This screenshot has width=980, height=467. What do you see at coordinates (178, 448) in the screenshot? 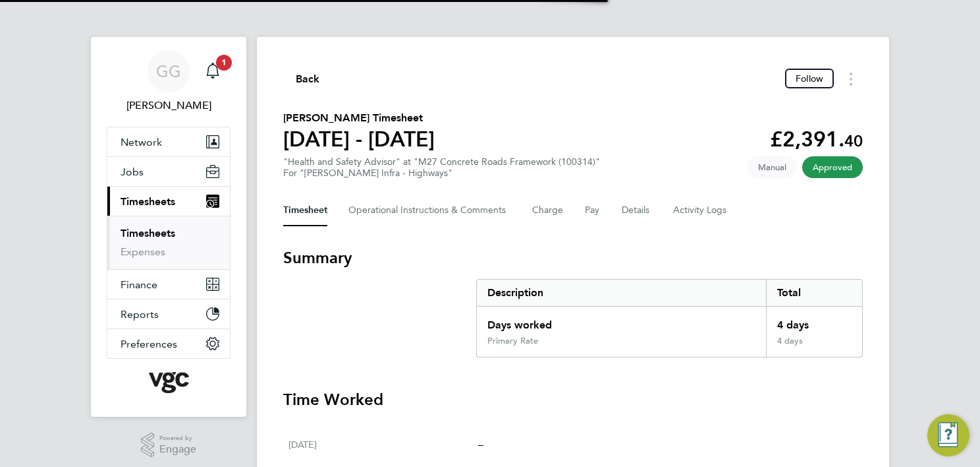
I see `span: Engage` at bounding box center [178, 448].